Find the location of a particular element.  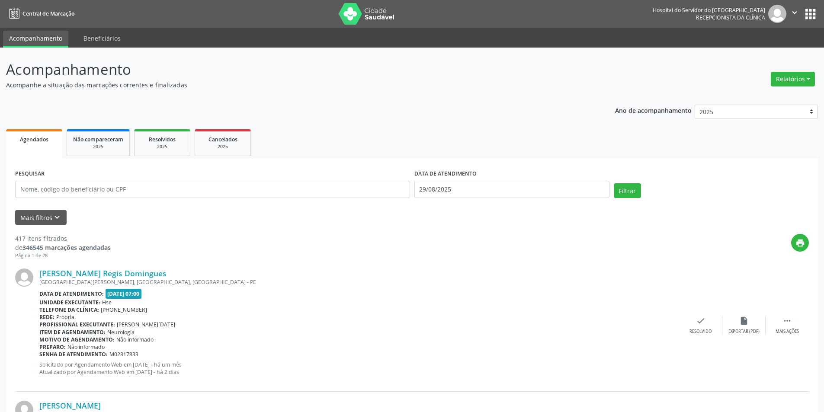

span: Agendados is located at coordinates (34, 139).